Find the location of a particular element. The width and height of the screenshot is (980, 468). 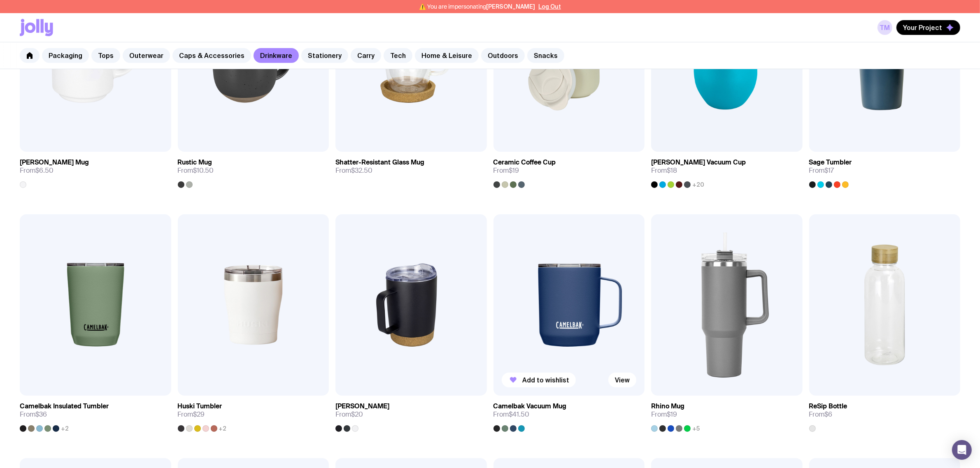

a: ReSip BottleFrom$6 is located at coordinates (885, 414).